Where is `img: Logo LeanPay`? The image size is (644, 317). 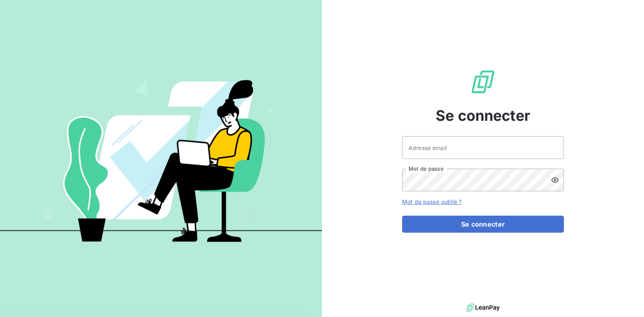 img: Logo LeanPay is located at coordinates (483, 82).